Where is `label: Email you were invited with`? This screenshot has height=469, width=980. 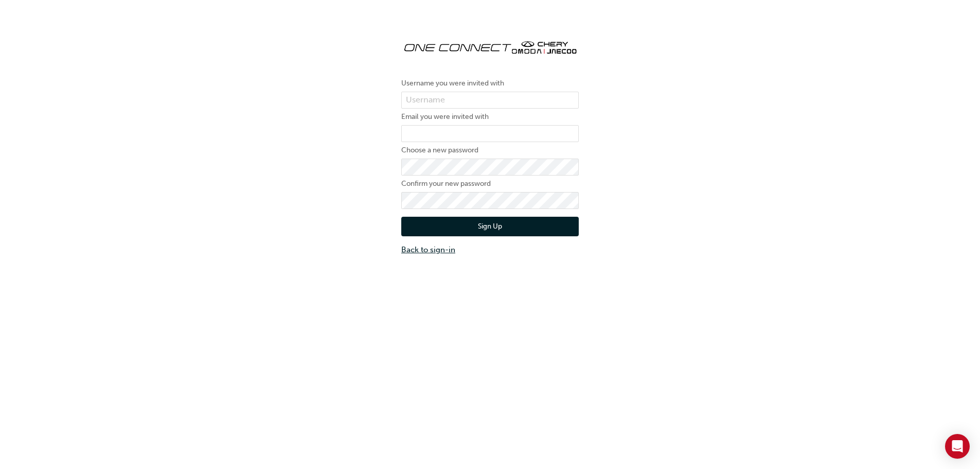
label: Email you were invited with is located at coordinates (490, 116).